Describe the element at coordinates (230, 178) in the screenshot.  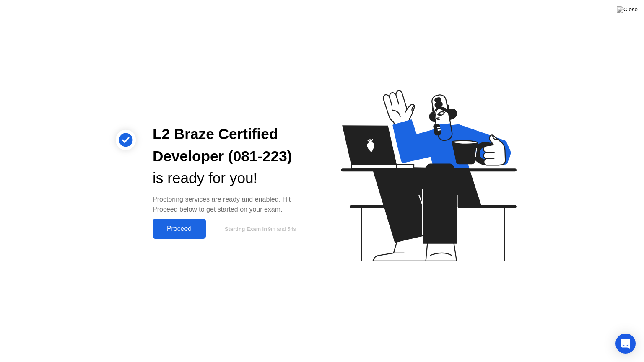
I see `div: is ready for you!` at that location.